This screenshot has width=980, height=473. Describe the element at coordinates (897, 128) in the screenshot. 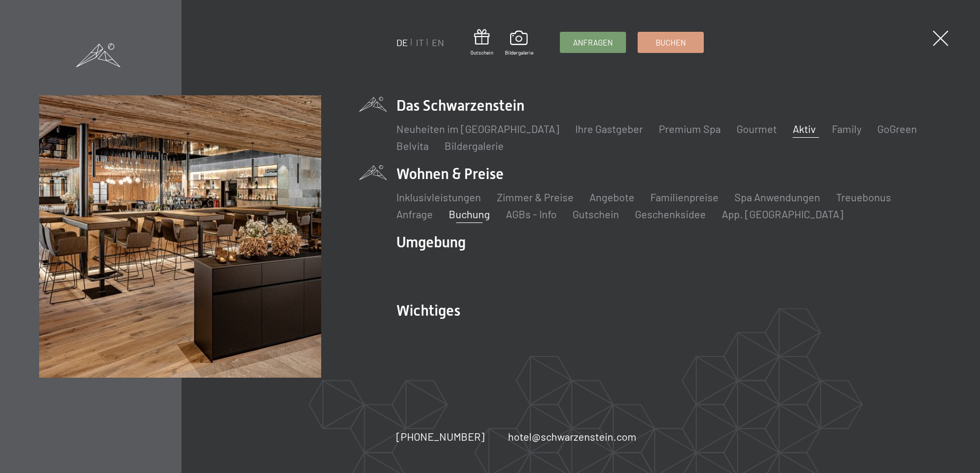

I see `a: GoGreen` at that location.